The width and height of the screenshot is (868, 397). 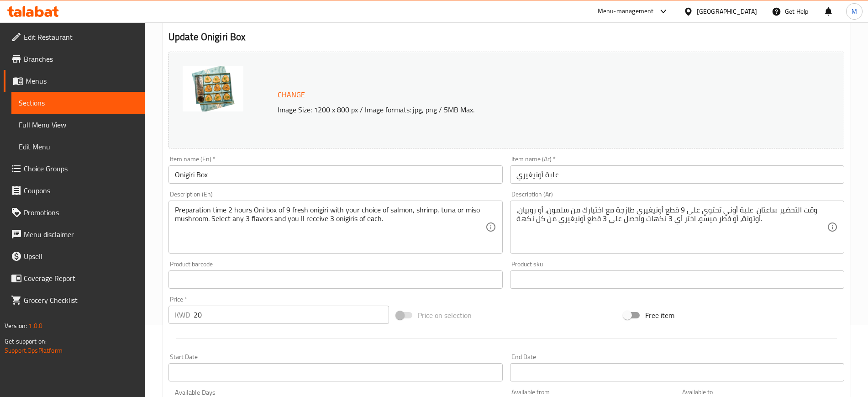 What do you see at coordinates (78, 125) in the screenshot?
I see `a: Full Menu View` at bounding box center [78, 125].